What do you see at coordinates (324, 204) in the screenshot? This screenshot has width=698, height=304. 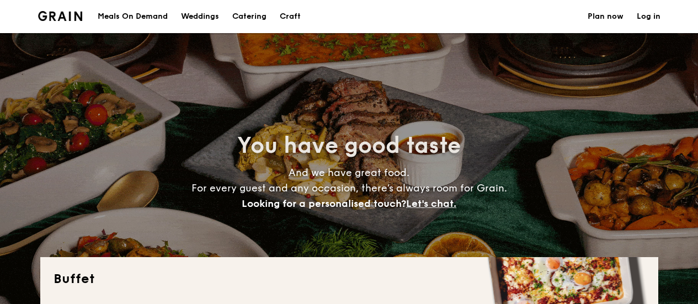 I see `span: Looking for a personalised touch?` at bounding box center [324, 204].